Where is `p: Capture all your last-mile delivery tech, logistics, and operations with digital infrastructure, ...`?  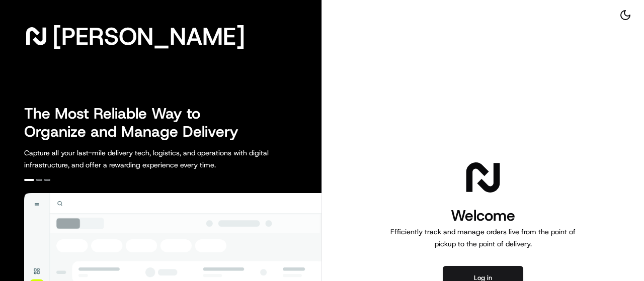 p: Capture all your last-mile delivery tech, logistics, and operations with digital infrastructure, ... is located at coordinates (169, 159).